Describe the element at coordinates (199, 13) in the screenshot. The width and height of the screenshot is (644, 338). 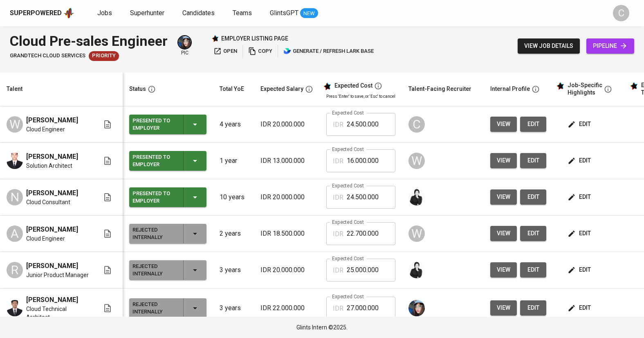
I see `a: Candidates` at that location.